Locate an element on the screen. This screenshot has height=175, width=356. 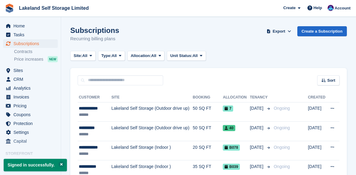
a: Lakeland Self Storage Limited is located at coordinates (54, 8).